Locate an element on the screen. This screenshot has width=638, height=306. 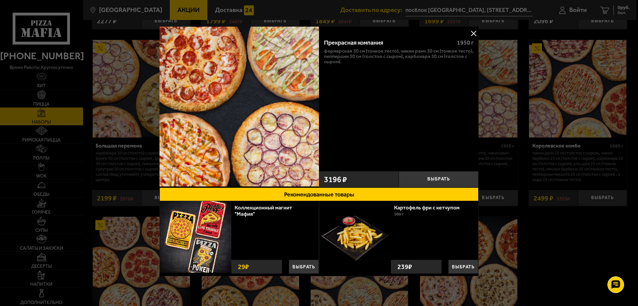
span: 3196 ₽ is located at coordinates (335, 179).